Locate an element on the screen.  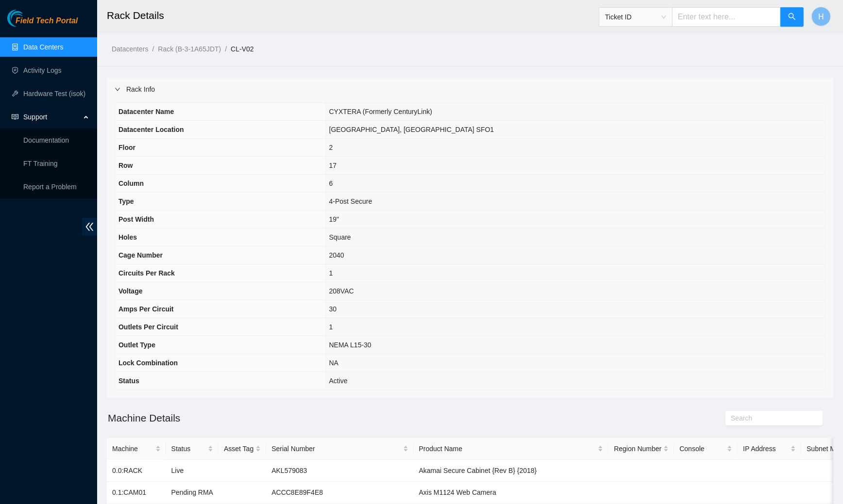
a: Data Centers is located at coordinates (43, 47).